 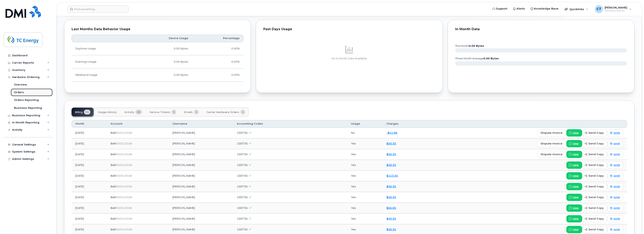 I want to click on td: No, so click(x=365, y=133).